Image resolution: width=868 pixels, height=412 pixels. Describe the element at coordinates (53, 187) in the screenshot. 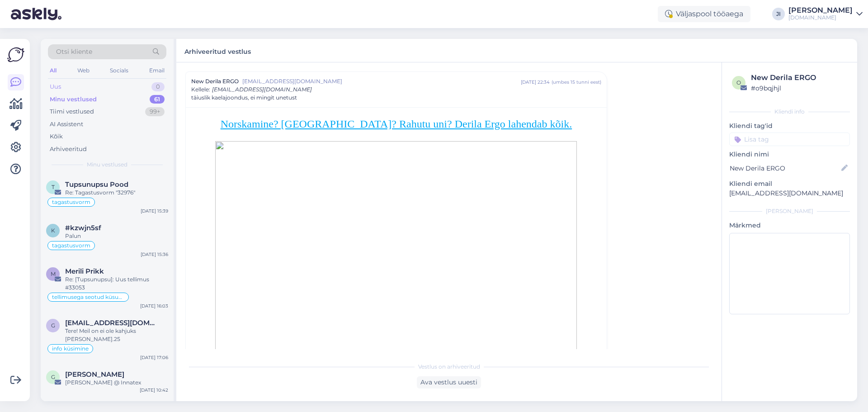

I see `span: T` at that location.